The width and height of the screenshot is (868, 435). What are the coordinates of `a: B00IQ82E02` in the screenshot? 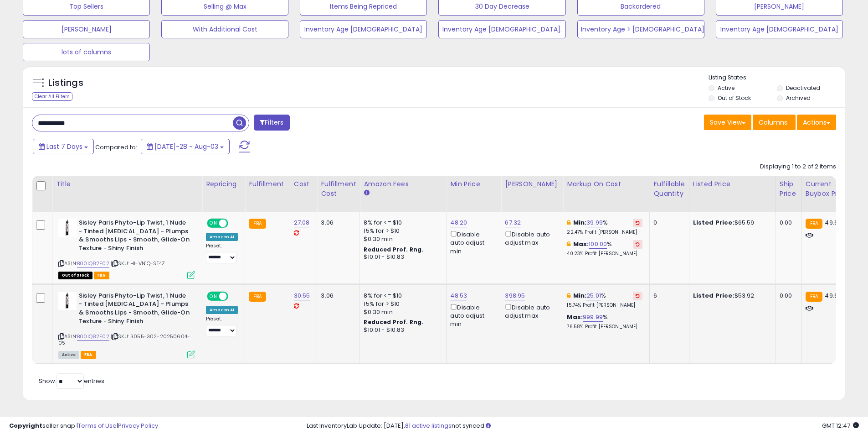 It's located at (93, 336).